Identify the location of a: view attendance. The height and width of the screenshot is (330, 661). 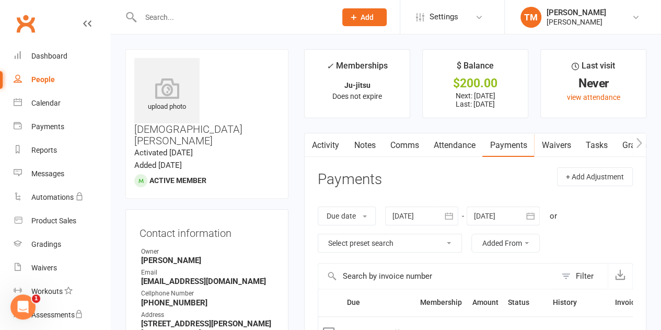
(593, 97).